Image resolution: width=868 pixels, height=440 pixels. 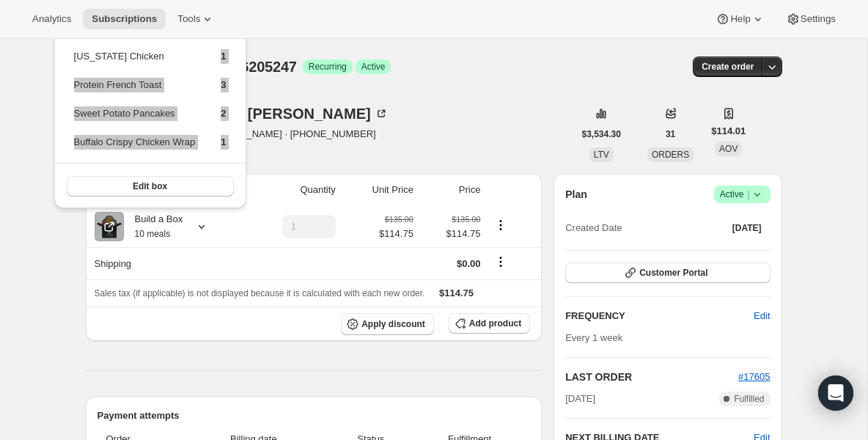 I want to click on span: 31, so click(x=670, y=134).